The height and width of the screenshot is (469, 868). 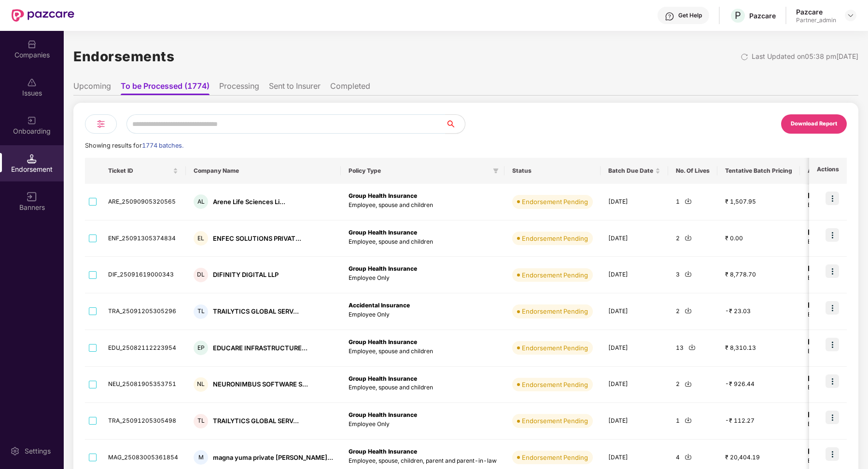 What do you see at coordinates (135, 146) in the screenshot?
I see `span: Showing results for` at bounding box center [135, 146].